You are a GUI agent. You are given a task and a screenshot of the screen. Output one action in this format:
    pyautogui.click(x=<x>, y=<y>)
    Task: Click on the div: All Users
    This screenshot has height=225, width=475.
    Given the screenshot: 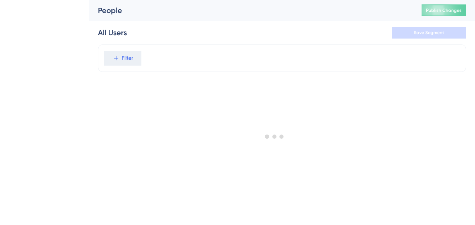 What is the action you would take?
    pyautogui.click(x=112, y=33)
    